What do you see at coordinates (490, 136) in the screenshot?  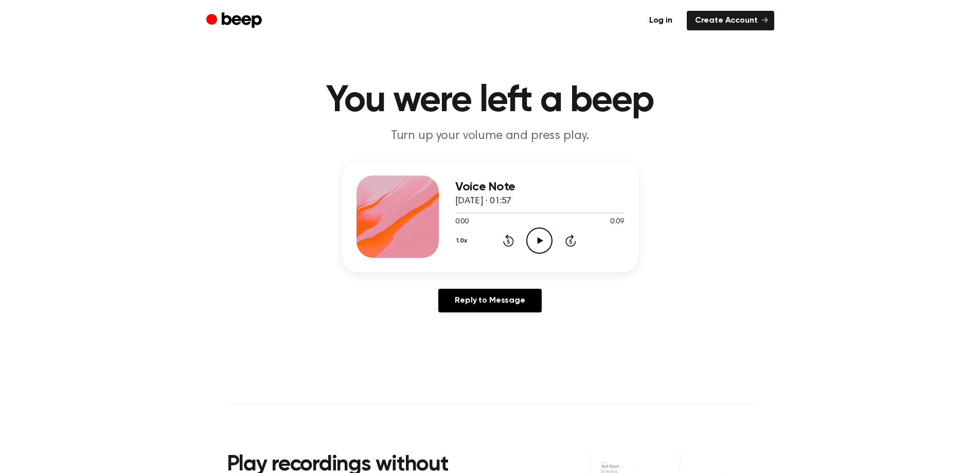 I see `p: Turn up your volume and press play.` at bounding box center [490, 136].